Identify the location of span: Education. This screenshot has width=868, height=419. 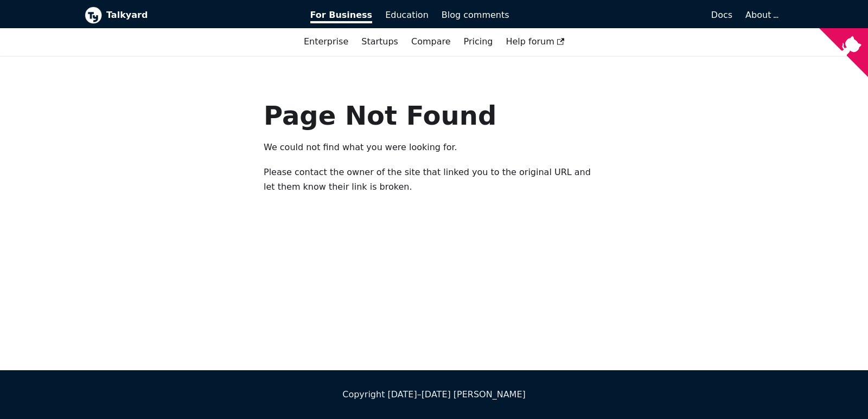
(407, 15).